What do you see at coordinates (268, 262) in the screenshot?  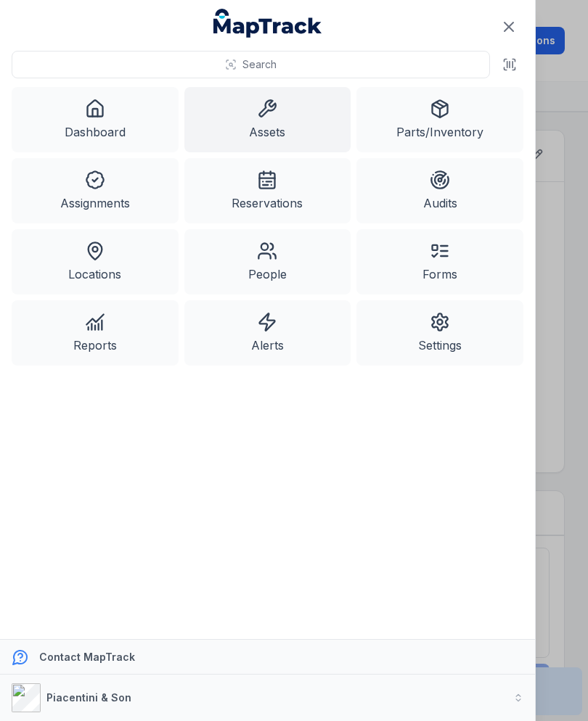 I see `a: People` at bounding box center [268, 262].